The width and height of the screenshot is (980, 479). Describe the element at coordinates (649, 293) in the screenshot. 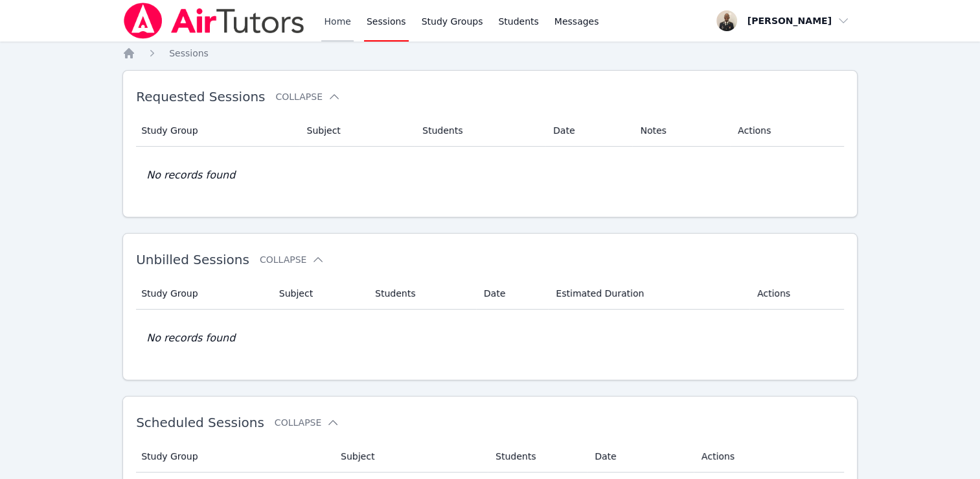

I see `th: Estimated Duration` at that location.